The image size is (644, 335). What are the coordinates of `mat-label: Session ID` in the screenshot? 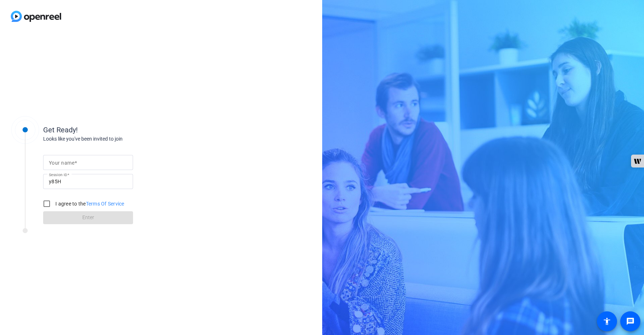 It's located at (58, 175).